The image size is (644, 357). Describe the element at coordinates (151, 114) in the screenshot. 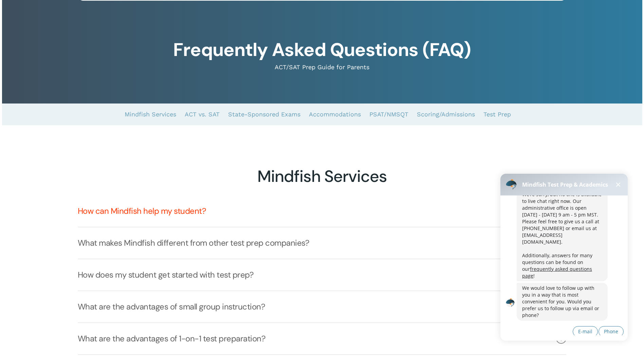

I see `a: Mindfish Services` at that location.